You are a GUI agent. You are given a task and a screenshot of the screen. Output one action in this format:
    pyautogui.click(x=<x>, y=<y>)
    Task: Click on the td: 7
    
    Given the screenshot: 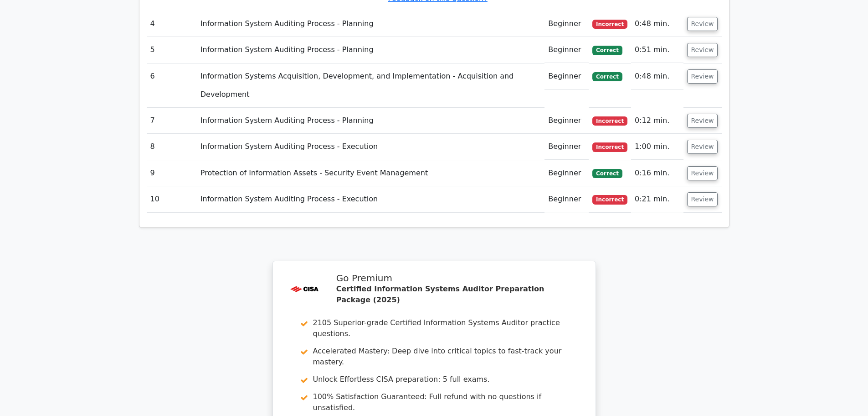 What is the action you would take?
    pyautogui.click(x=172, y=120)
    